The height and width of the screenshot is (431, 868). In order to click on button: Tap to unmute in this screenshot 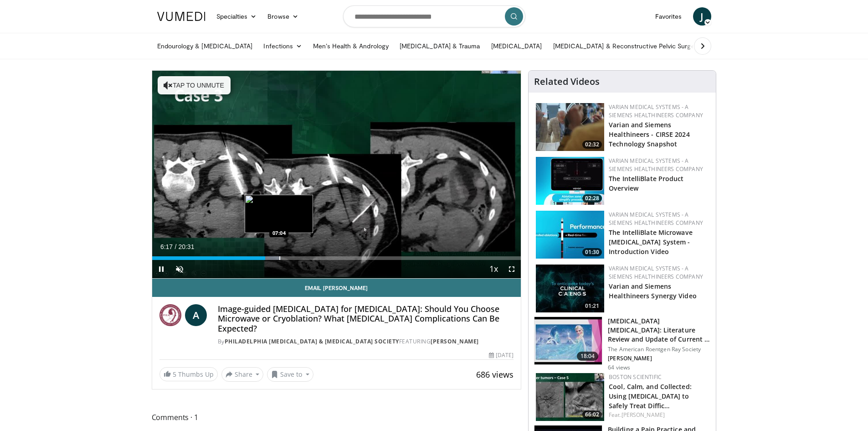, I will do `click(194, 86)`.